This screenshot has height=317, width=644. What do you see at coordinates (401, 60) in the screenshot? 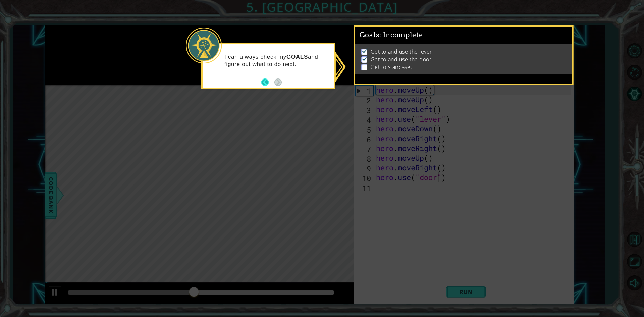
I see `p: Get to and use the door` at bounding box center [401, 60].